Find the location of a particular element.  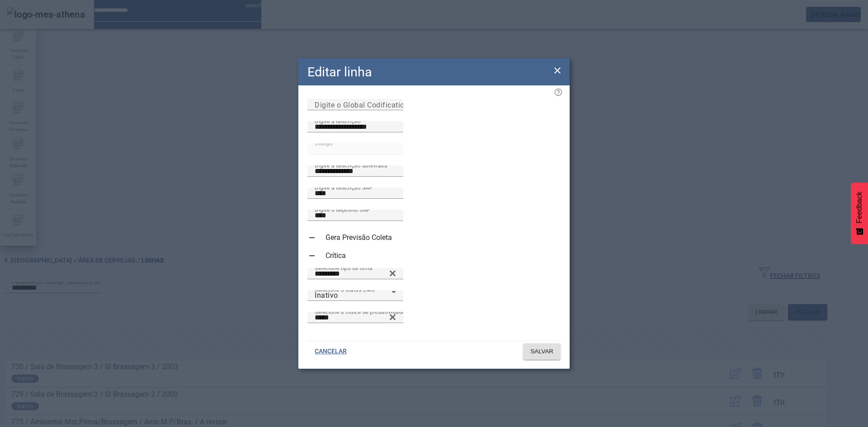

mat-label: Selecione tipo de linha is located at coordinates (343, 267).